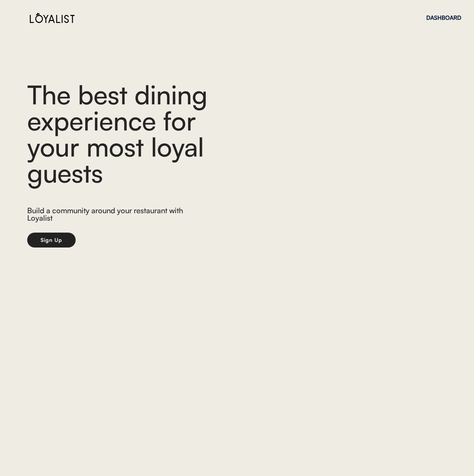 The image size is (474, 476). What do you see at coordinates (109, 215) in the screenshot?
I see `div: Build a community around your restaurant with Loyalist` at bounding box center [109, 215].